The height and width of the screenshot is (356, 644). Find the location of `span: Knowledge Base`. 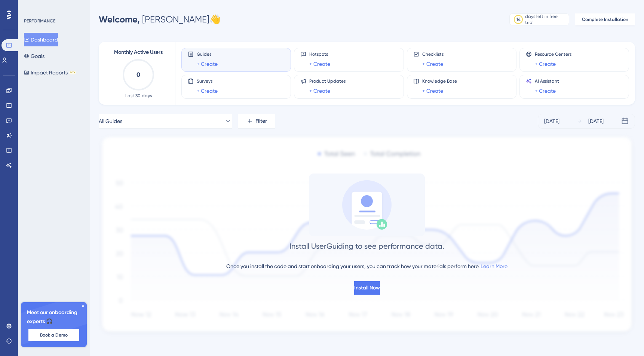

span: Knowledge Base is located at coordinates (439, 81).